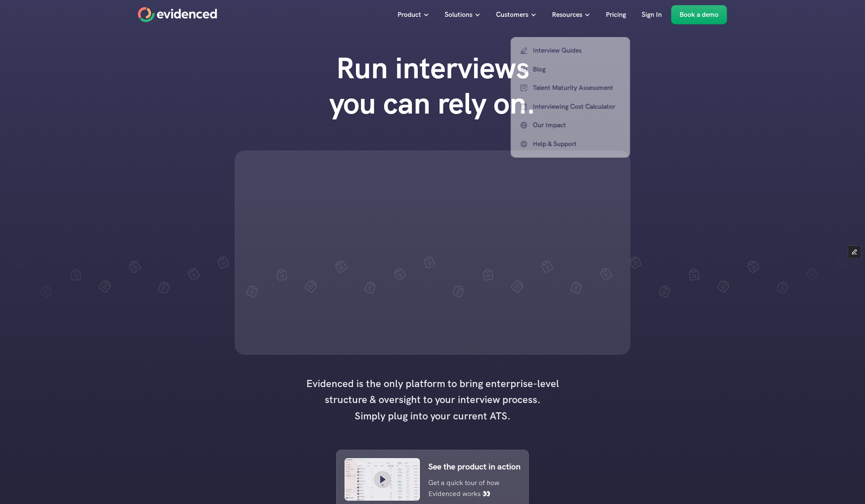 This screenshot has width=865, height=504. Describe the element at coordinates (577, 69) in the screenshot. I see `p: Blog` at that location.